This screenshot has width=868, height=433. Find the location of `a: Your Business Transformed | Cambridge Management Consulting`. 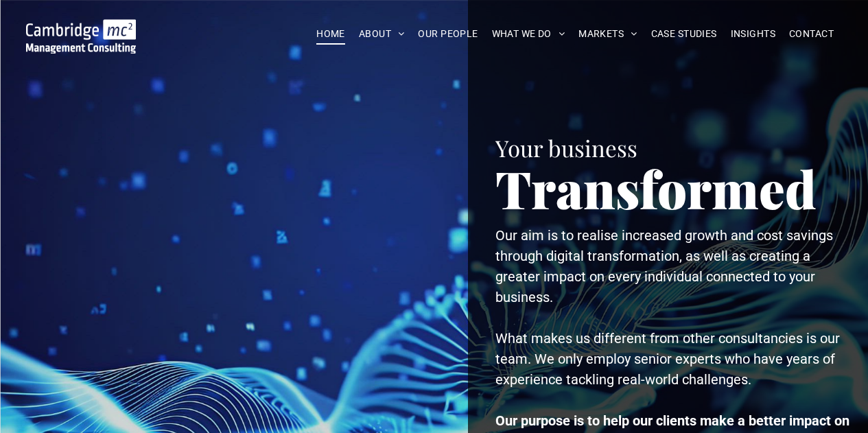

a: Your Business Transformed | Cambridge Management Consulting is located at coordinates (81, 28).